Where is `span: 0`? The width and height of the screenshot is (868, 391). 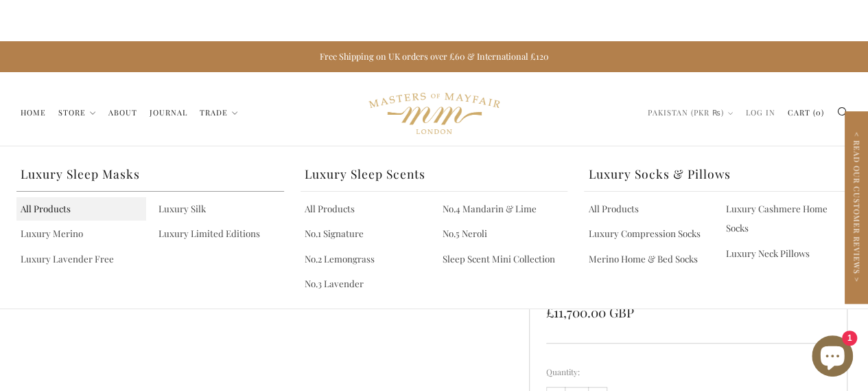 span: 0 is located at coordinates (819, 112).